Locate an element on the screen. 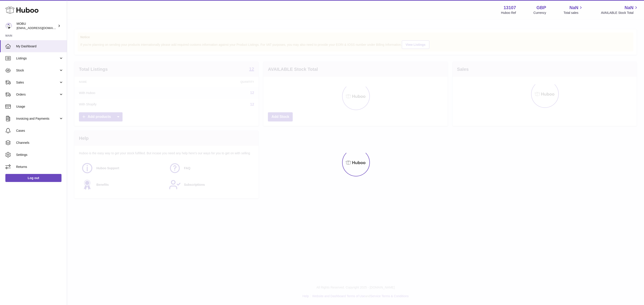  span: Usage is located at coordinates (40, 107).